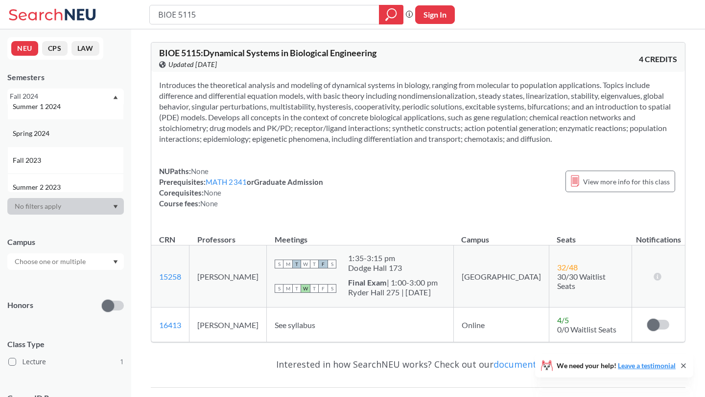  Describe the element at coordinates (647, 366) in the screenshot. I see `a: Leave a testimonial` at that location.